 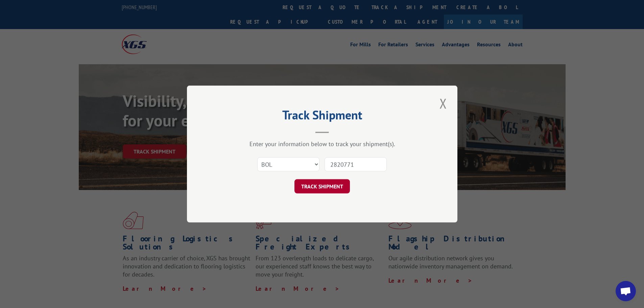 I want to click on a: Open chat, so click(x=626, y=291).